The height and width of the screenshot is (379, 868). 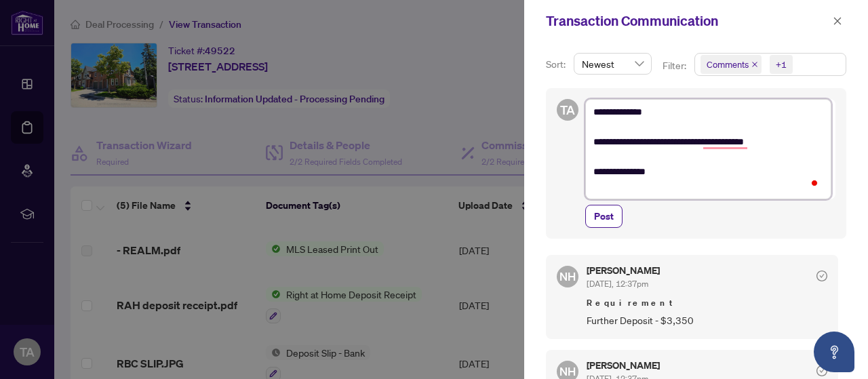 What do you see at coordinates (781, 65) in the screenshot?
I see `div: +1` at bounding box center [781, 65].